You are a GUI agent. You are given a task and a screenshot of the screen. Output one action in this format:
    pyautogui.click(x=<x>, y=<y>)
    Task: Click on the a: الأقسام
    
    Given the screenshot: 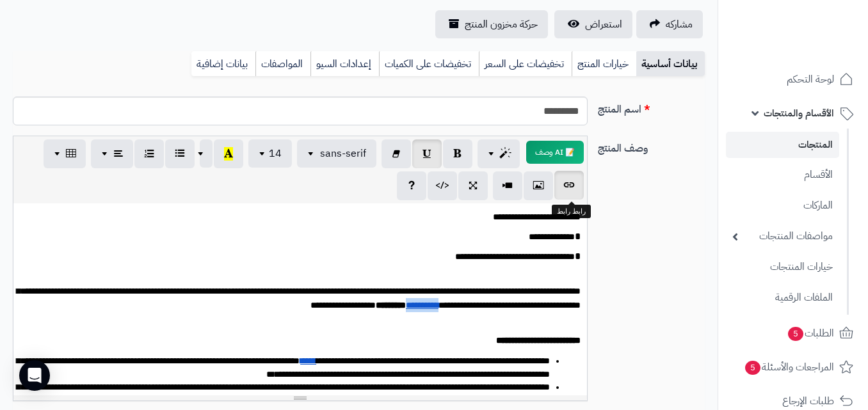 What is the action you would take?
    pyautogui.click(x=783, y=174)
    